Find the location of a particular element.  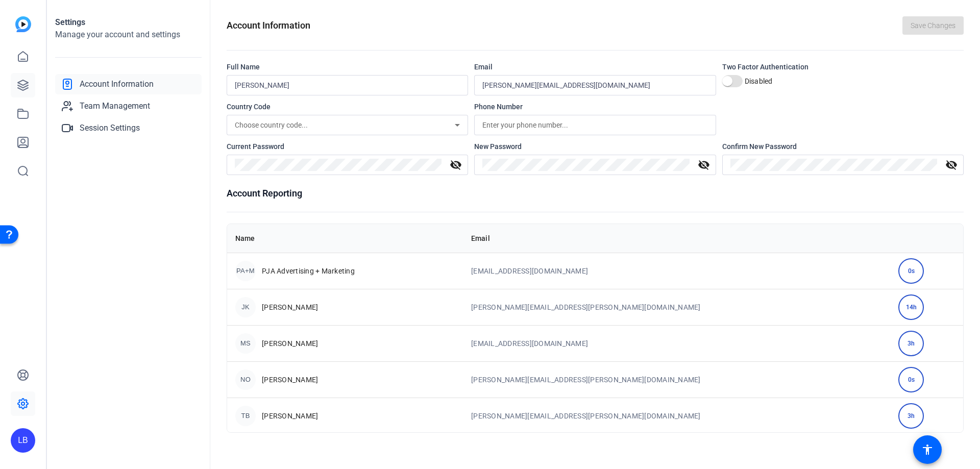

div: New Password is located at coordinates (595, 146).